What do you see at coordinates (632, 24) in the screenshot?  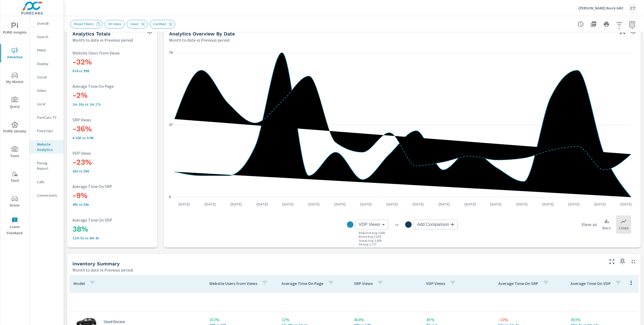 I see `button: Select Date Range` at bounding box center [632, 24].